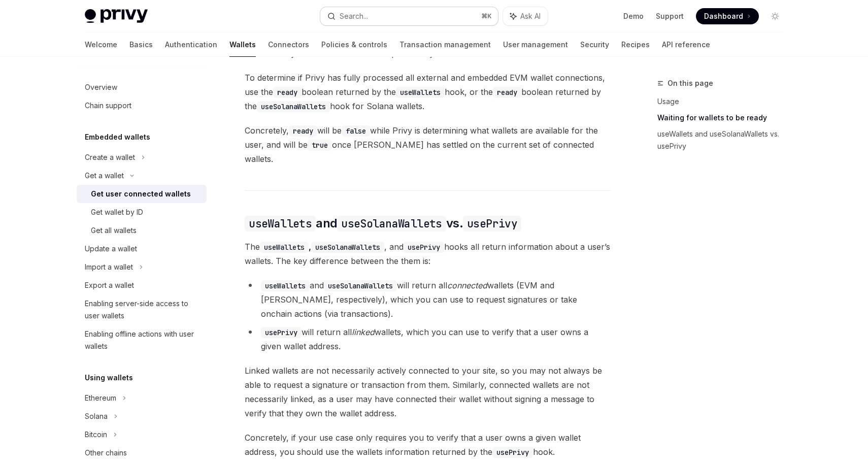  What do you see at coordinates (670, 16) in the screenshot?
I see `a: Support` at bounding box center [670, 16].